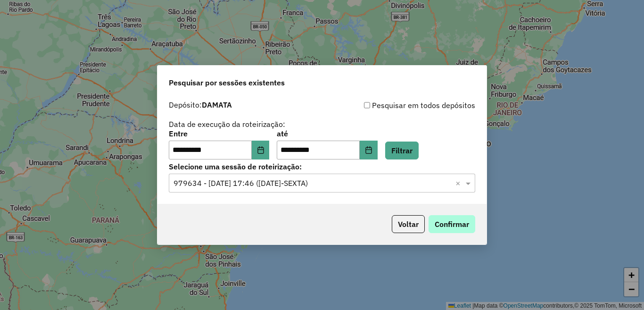 The height and width of the screenshot is (310, 644). Describe the element at coordinates (227, 83) in the screenshot. I see `span: Pesquisar por sessões existentes` at that location.